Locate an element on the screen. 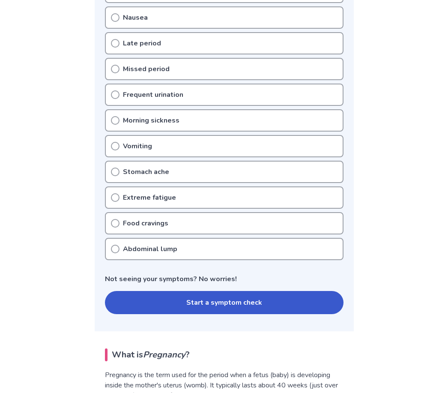  p: Frequent urination is located at coordinates (153, 95).